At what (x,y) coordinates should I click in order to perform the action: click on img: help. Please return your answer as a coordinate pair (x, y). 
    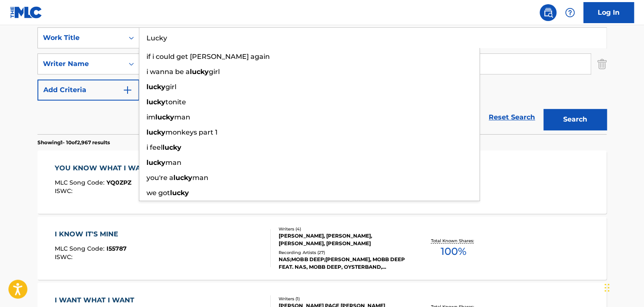
    Looking at the image, I should click on (570, 12).